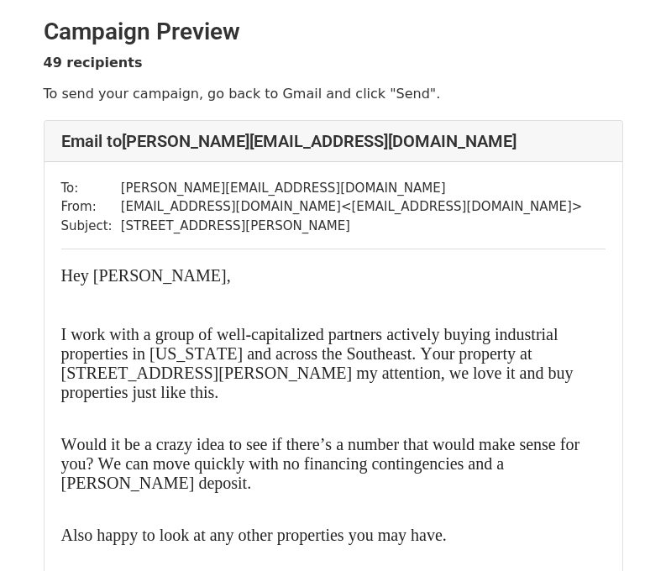  What do you see at coordinates (334, 32) in the screenshot?
I see `h2: Campaign Preview` at bounding box center [334, 32].